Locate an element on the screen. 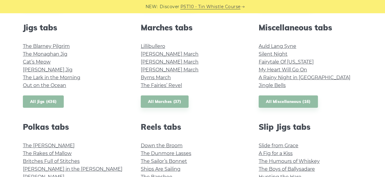  h2: Reels tabs is located at coordinates (193, 127).